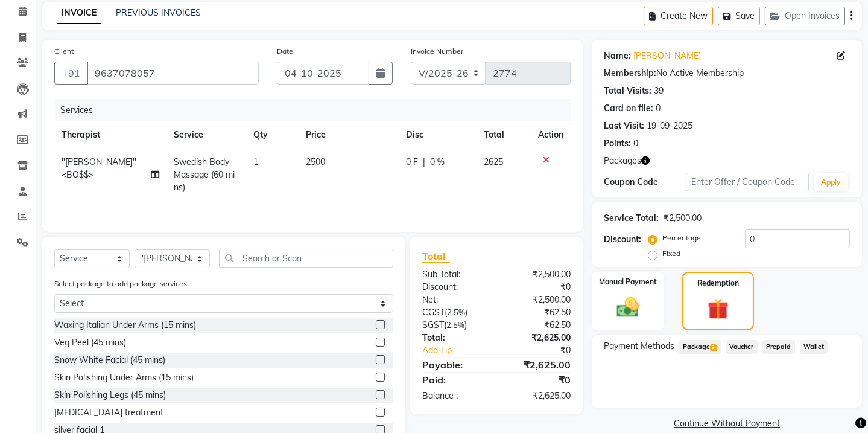 This screenshot has height=433, width=868. Describe the element at coordinates (317, 110) in the screenshot. I see `div: Services` at that location.